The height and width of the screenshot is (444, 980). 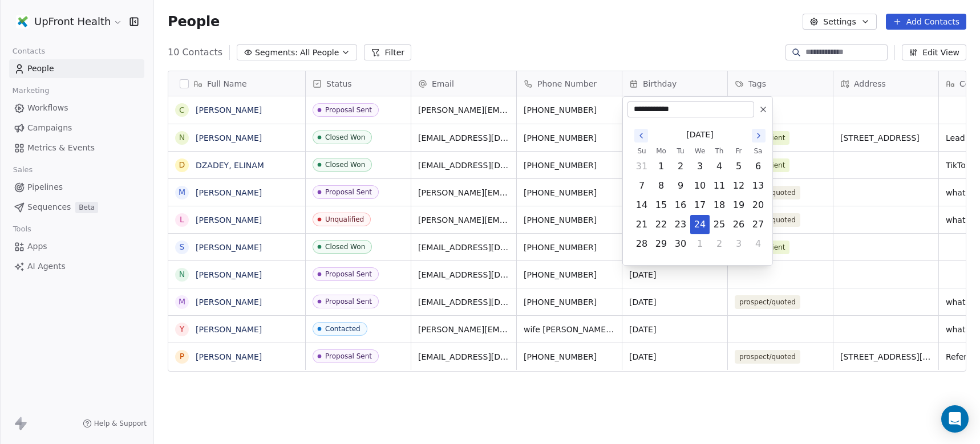 I want to click on button: Saturday, September 13th, 2025, so click(x=758, y=186).